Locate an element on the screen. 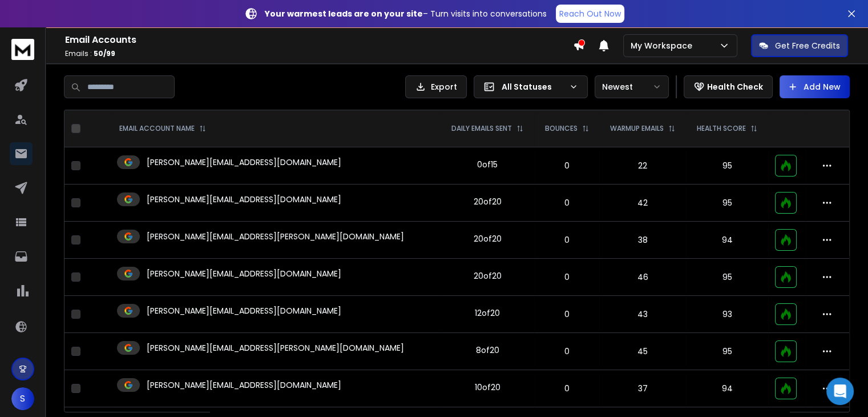  td: 46 is located at coordinates (642, 277).